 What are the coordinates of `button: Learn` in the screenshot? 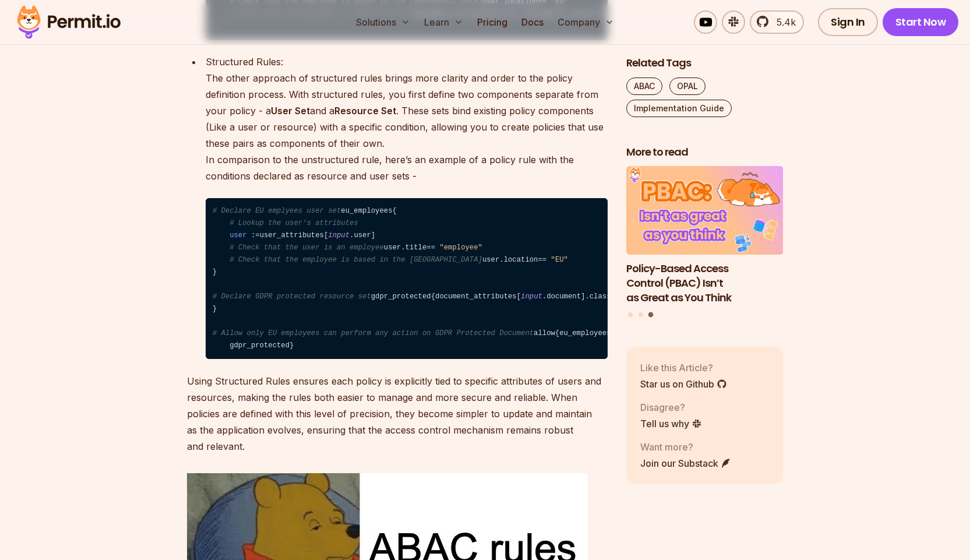 It's located at (443, 22).